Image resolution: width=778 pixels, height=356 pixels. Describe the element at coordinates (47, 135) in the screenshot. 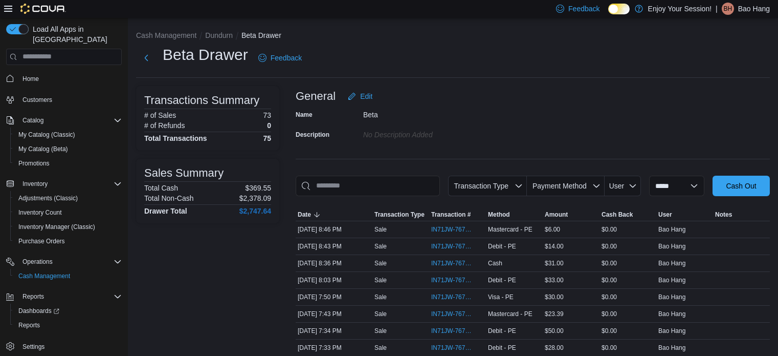

I see `a: My Catalog (Classic)` at that location.